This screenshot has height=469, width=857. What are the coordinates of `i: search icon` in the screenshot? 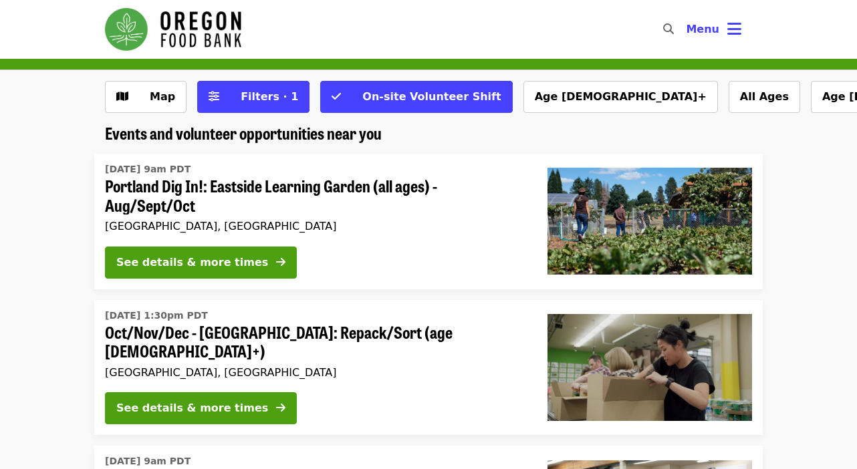 It's located at (668, 29).